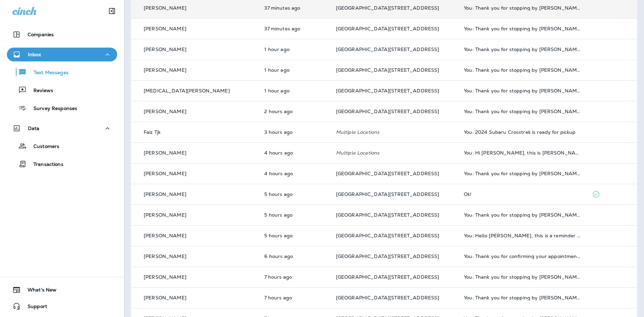 The image size is (644, 317). I want to click on span: Support, so click(34, 307).